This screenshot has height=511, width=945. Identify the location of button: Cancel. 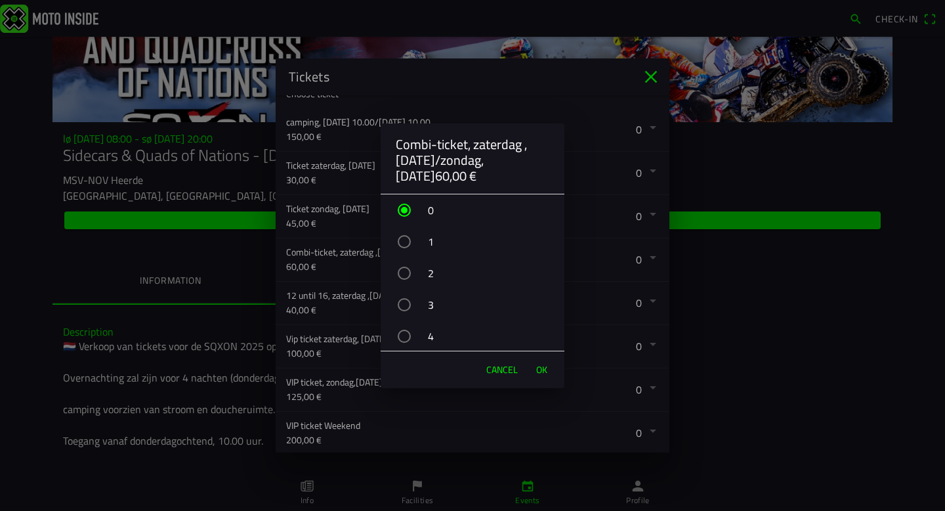
(502, 370).